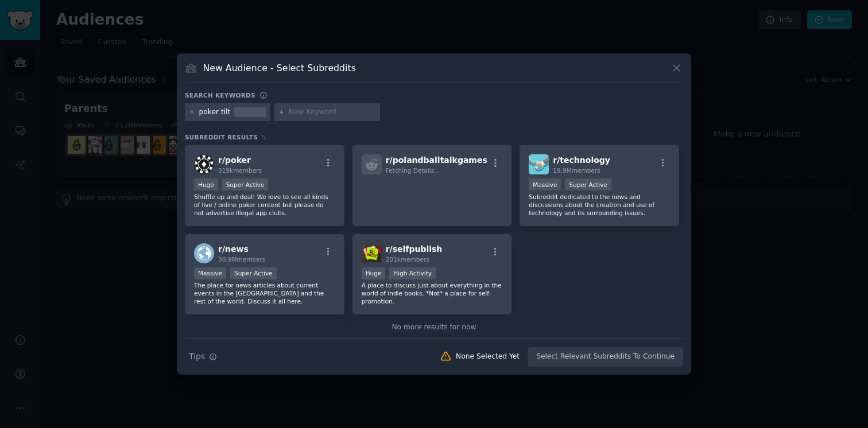 Image resolution: width=868 pixels, height=428 pixels. Describe the element at coordinates (408, 259) in the screenshot. I see `span: 201k members` at that location.